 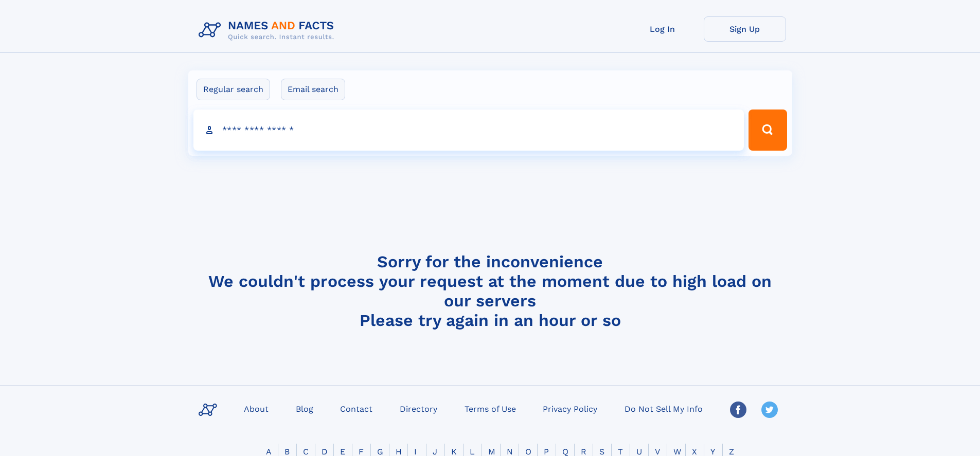 What do you see at coordinates (256, 408) in the screenshot?
I see `a: About` at bounding box center [256, 408].